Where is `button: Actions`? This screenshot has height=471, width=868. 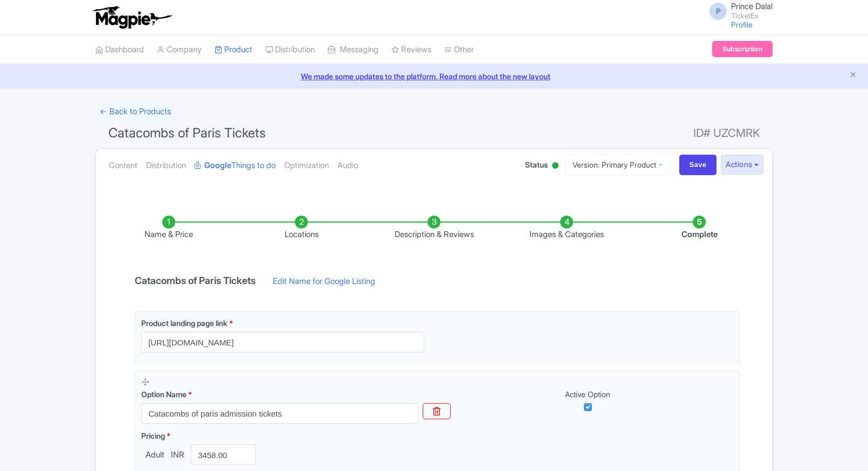
button: Actions is located at coordinates (742, 165).